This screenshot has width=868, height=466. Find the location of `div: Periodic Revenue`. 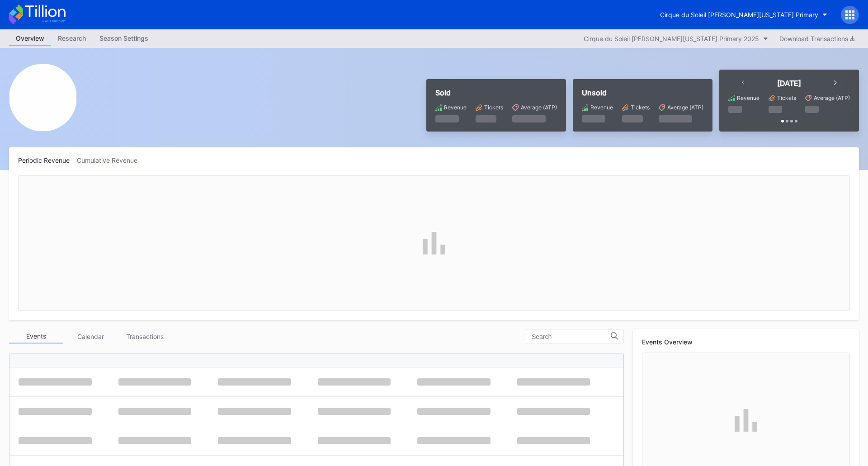

div: Periodic Revenue is located at coordinates (48, 160).